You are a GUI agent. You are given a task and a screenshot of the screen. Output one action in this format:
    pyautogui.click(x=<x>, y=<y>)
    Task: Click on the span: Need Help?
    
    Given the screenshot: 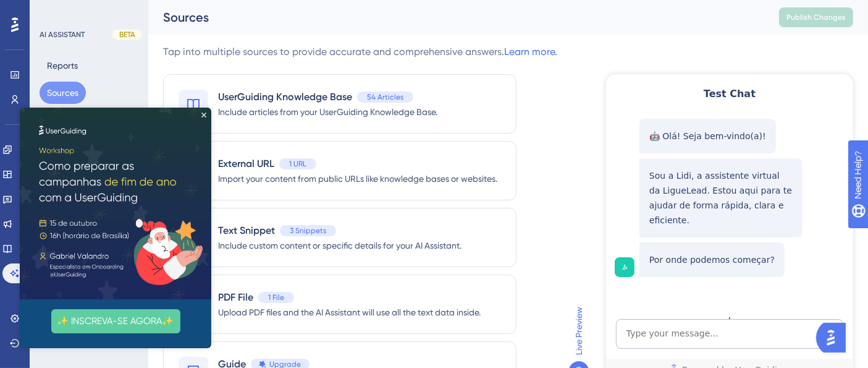 What is the action you would take?
    pyautogui.click(x=53, y=10)
    